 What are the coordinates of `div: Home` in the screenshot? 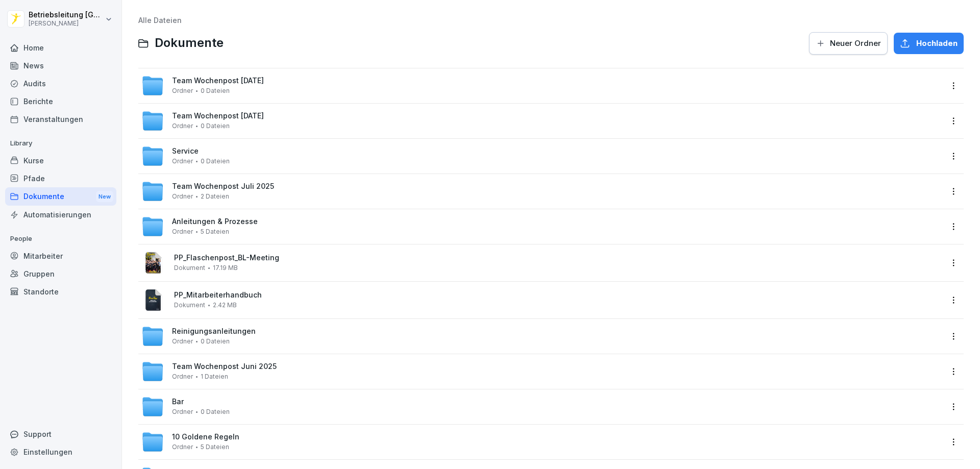 It's located at (61, 48).